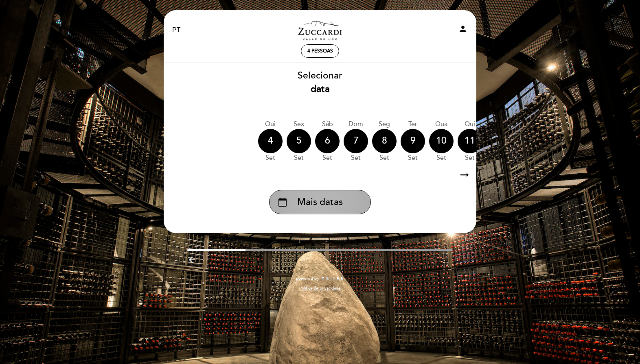  Describe the element at coordinates (332, 279) in the screenshot. I see `img: MEITRE` at that location.